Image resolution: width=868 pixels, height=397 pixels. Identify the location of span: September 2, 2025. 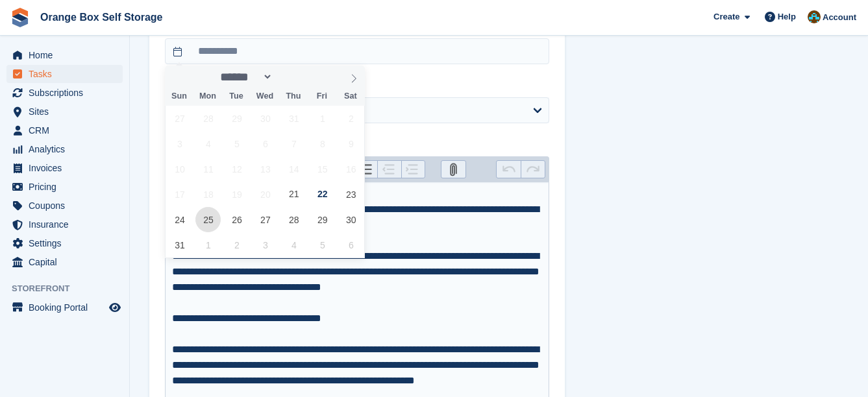
(236, 244).